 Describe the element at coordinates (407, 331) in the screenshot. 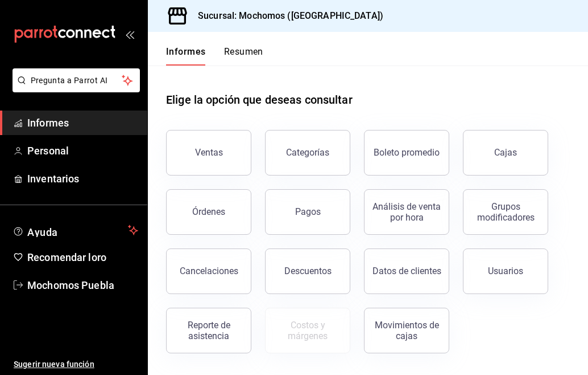

I see `font: Movimientos de cajas` at that location.